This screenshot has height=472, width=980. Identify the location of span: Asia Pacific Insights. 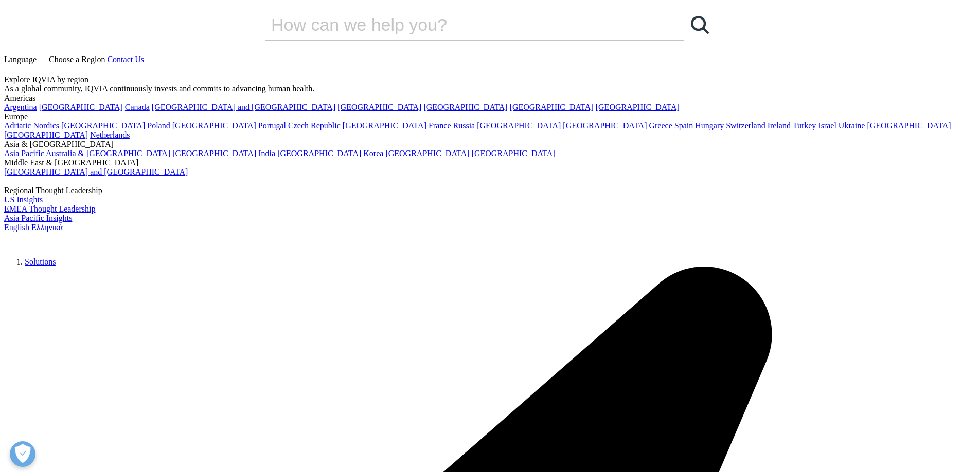
(38, 218).